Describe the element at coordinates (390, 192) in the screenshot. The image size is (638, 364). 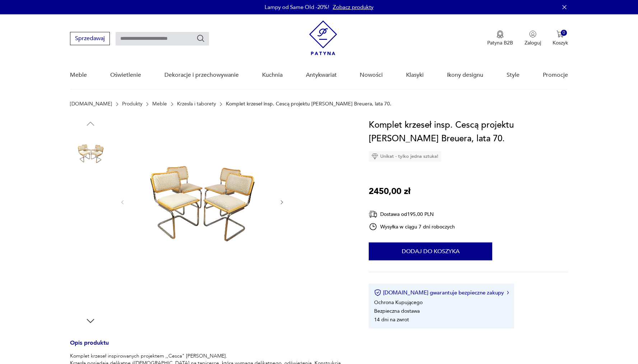
I see `p: 2450,00 zł` at that location.